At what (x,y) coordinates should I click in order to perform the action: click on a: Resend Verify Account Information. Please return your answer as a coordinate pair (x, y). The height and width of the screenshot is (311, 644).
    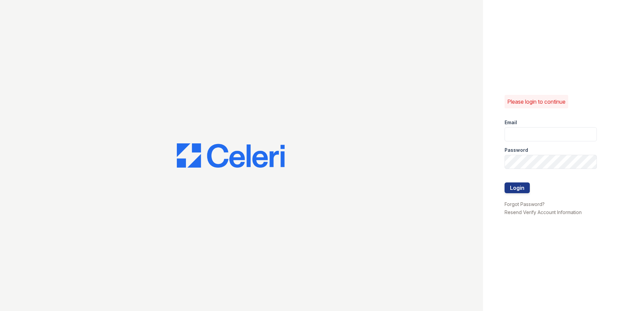
    Looking at the image, I should click on (543, 212).